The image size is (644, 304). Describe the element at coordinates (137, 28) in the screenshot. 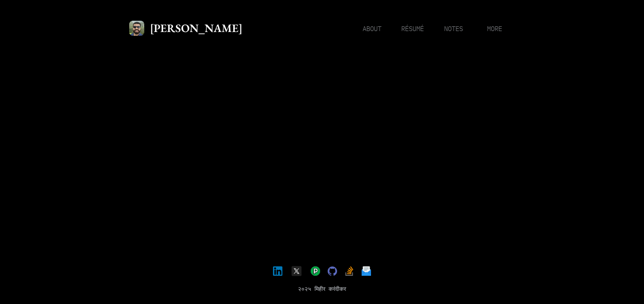

I see `img: Mihir Karandikar` at that location.